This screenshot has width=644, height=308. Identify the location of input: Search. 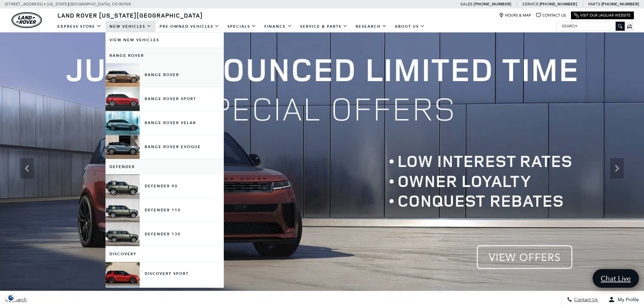
(591, 26).